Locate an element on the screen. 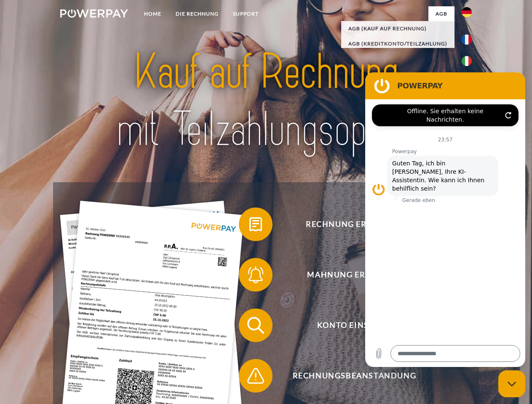 The width and height of the screenshot is (532, 404). a: Home is located at coordinates (152, 14).